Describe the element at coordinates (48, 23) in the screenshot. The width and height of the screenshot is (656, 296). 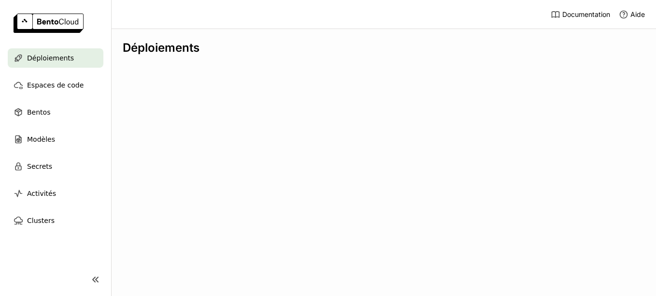
I see `img: logo` at that location.